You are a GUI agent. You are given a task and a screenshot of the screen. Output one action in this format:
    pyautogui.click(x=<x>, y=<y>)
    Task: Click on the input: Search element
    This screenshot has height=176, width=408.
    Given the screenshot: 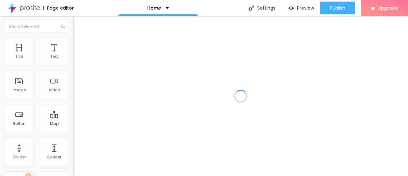 What is the action you would take?
    pyautogui.click(x=37, y=26)
    